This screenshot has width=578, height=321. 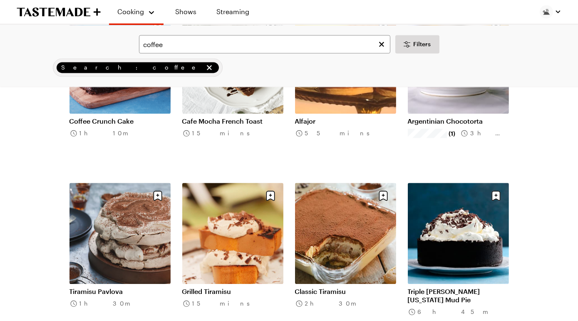 I want to click on button: Desktop filters, so click(x=418, y=44).